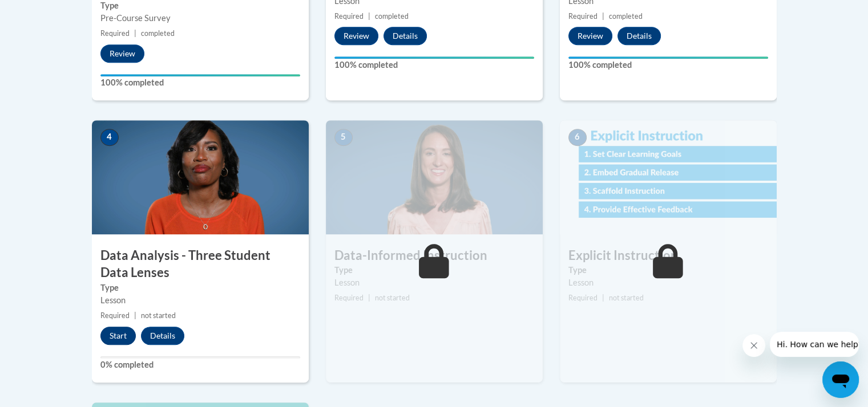  Describe the element at coordinates (50, 13) in the screenshot. I see `span: Hi. How can we help?` at that location.